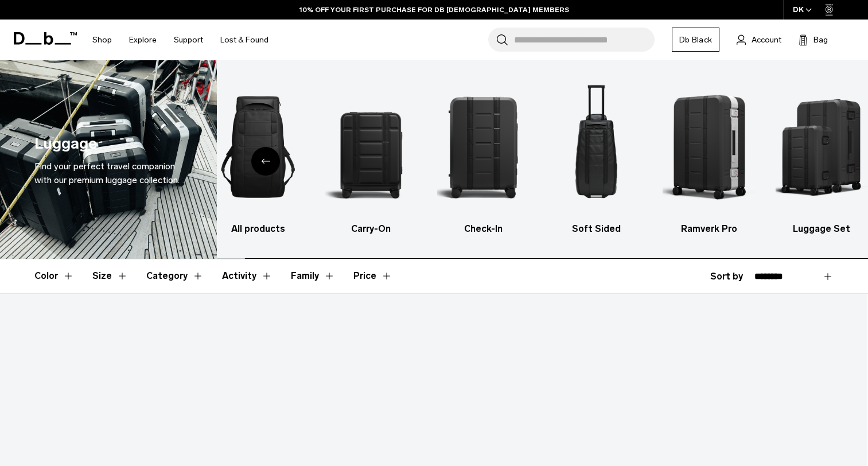 The image size is (868, 466). Describe the element at coordinates (102, 40) in the screenshot. I see `a: Shop` at that location.